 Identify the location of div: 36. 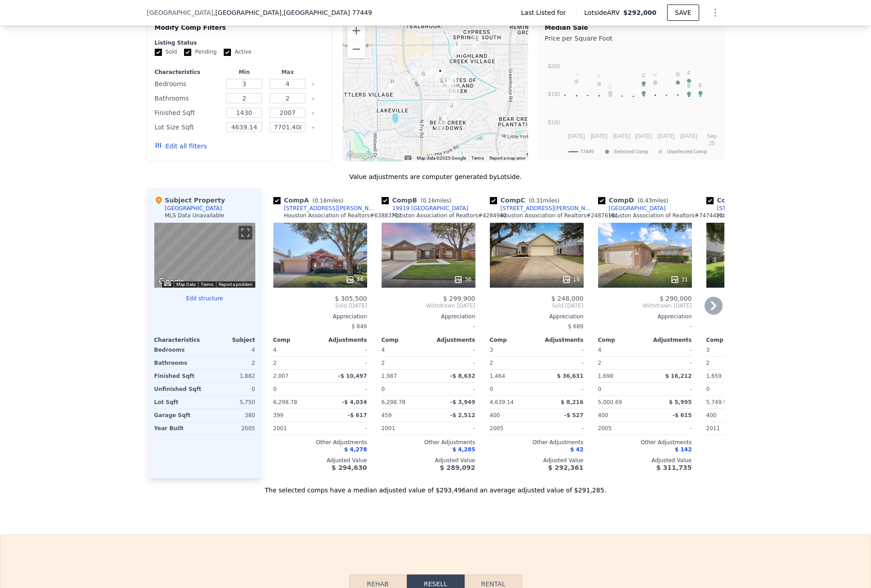
(463, 280).